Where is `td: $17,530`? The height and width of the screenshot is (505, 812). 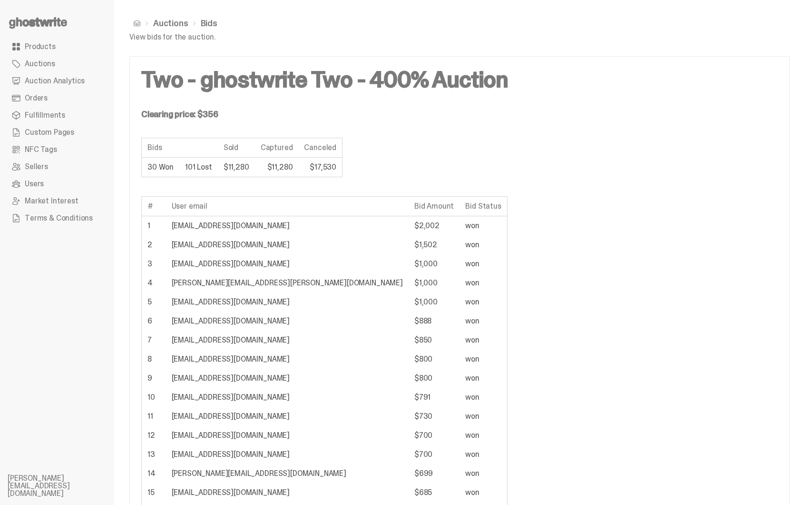 td: $17,530 is located at coordinates (320, 167).